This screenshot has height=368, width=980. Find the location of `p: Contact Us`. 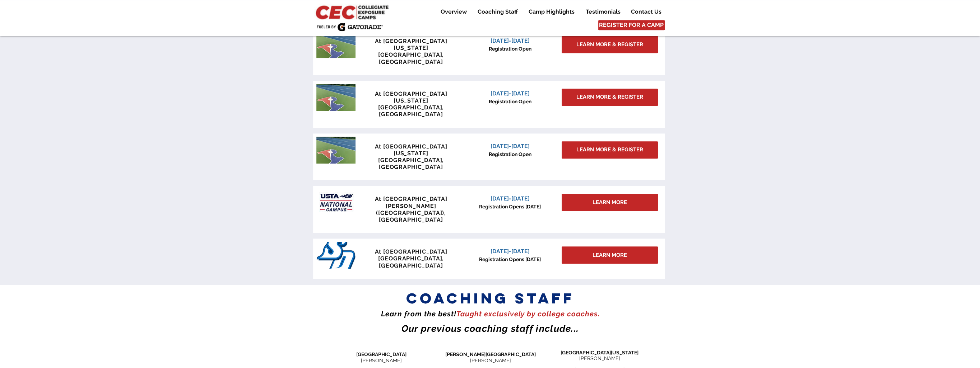

p: Contact Us is located at coordinates (646, 11).